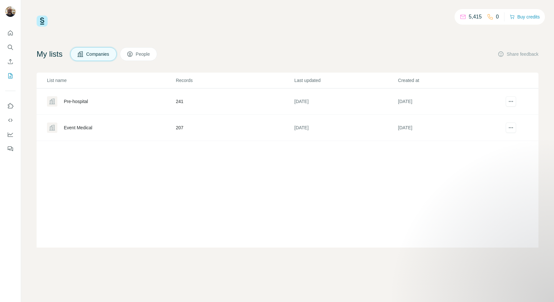 Image resolution: width=554 pixels, height=302 pixels. Describe the element at coordinates (346, 80) in the screenshot. I see `p: Last updated` at that location.